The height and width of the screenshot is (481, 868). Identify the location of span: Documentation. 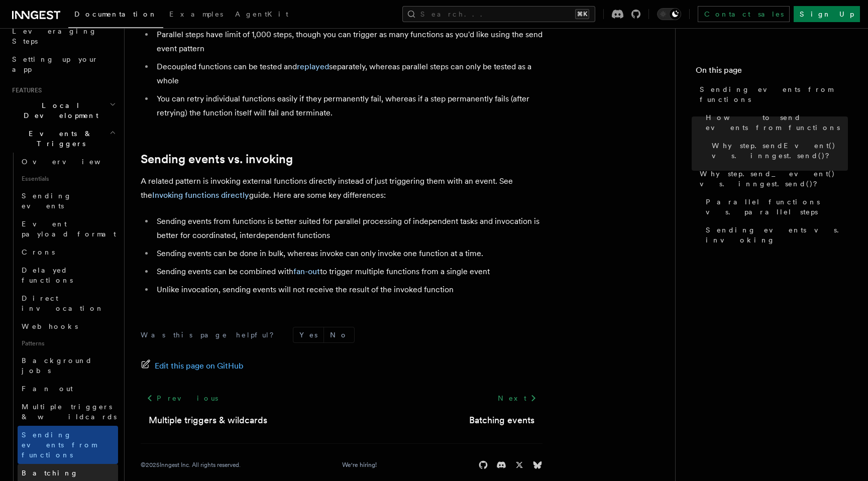
(116, 14).